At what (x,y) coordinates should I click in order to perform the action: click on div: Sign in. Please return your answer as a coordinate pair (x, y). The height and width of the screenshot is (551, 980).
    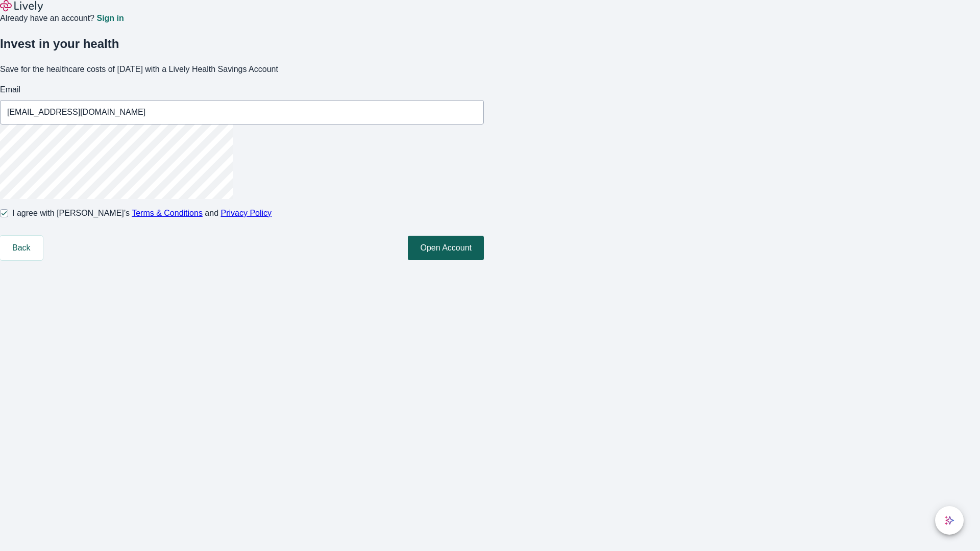
    Looking at the image, I should click on (110, 18).